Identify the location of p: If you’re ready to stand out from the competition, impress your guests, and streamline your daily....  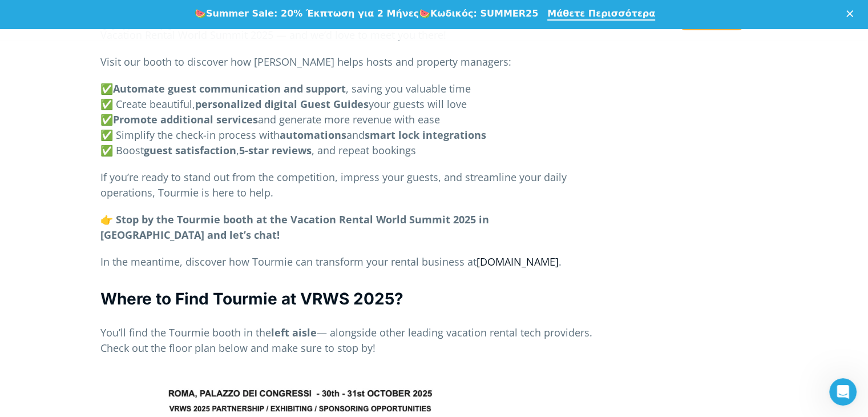
(347, 185).